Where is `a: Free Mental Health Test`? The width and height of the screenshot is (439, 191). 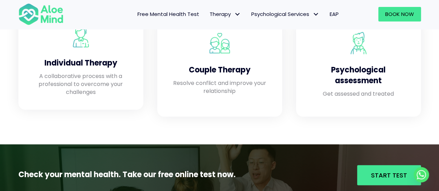 a: Free Mental Health Test is located at coordinates (168, 14).